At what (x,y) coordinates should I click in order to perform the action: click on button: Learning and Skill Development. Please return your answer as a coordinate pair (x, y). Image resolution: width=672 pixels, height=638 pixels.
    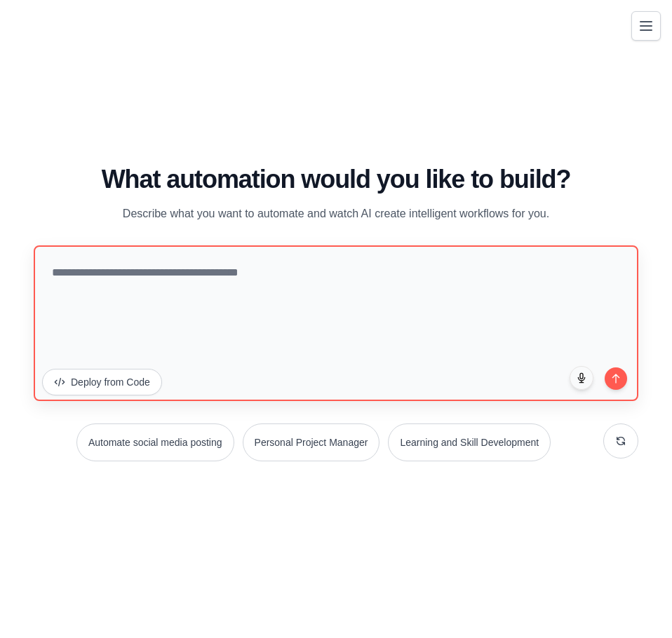
    Looking at the image, I should click on (469, 443).